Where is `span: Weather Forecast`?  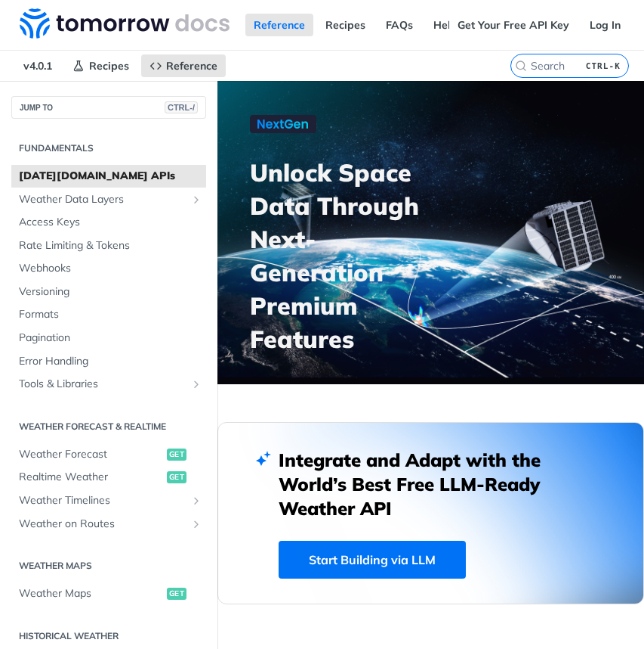 span: Weather Forecast is located at coordinates (91, 454).